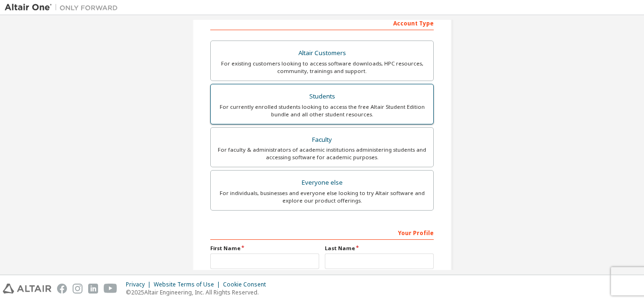  I want to click on label: First Name, so click(265, 249).